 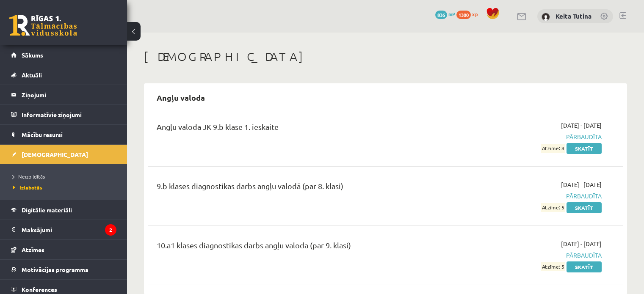 I want to click on i: 2, so click(x=111, y=230).